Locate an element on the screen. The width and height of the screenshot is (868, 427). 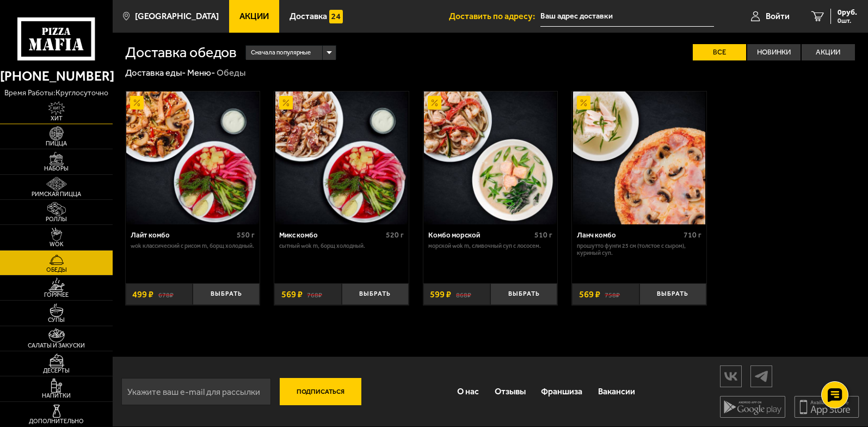
a: АкционныйМикс комбо is located at coordinates (341, 157).